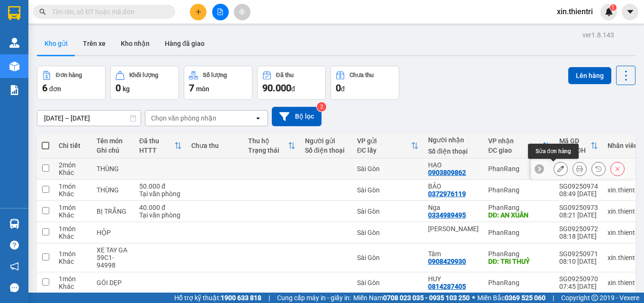 This screenshot has width=644, height=303. What do you see at coordinates (613, 8) in the screenshot?
I see `sup: 1` at bounding box center [613, 8].